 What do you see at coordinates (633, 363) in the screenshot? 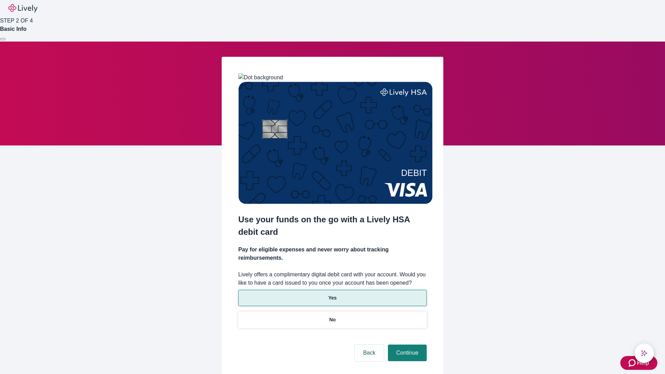
I see `svg: Zendesk support icon` at bounding box center [633, 363].